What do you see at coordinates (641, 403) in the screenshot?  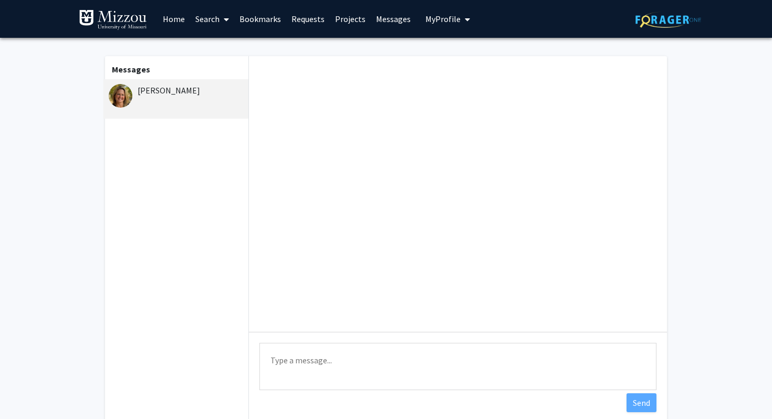 I see `button: Send` at bounding box center [641, 403].